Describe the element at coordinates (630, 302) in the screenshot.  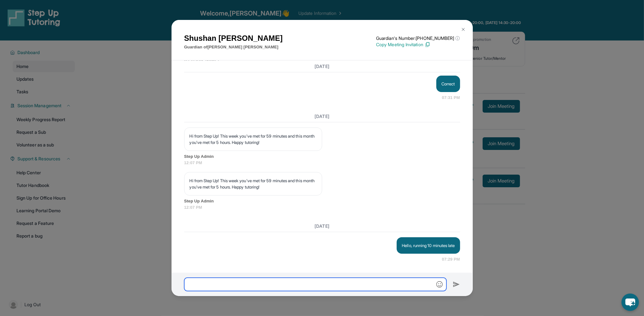
I see `button: chat-button` at that location.